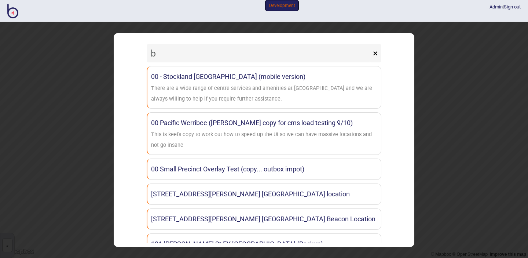 This screenshot has height=258, width=528. What do you see at coordinates (512, 7) in the screenshot?
I see `button: Sign out` at bounding box center [512, 7].